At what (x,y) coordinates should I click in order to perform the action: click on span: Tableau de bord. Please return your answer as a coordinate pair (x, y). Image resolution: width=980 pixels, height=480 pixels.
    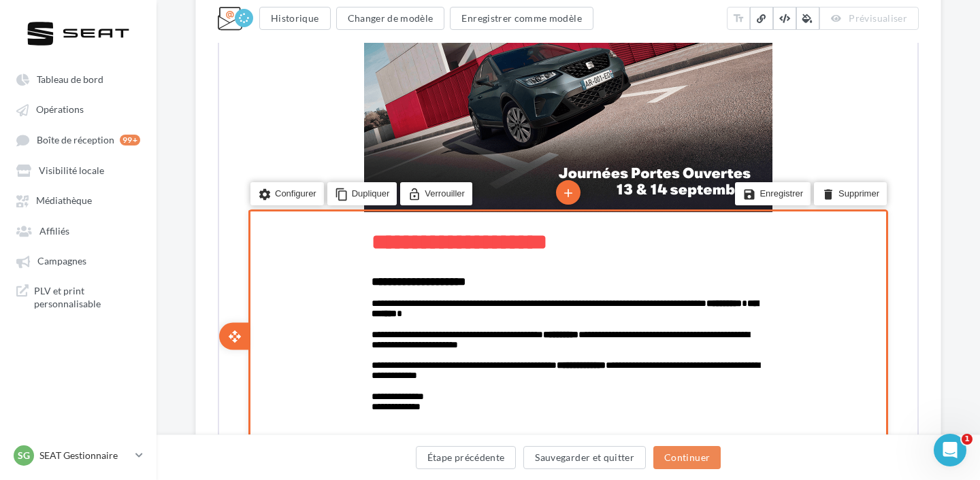
    Looking at the image, I should click on (70, 79).